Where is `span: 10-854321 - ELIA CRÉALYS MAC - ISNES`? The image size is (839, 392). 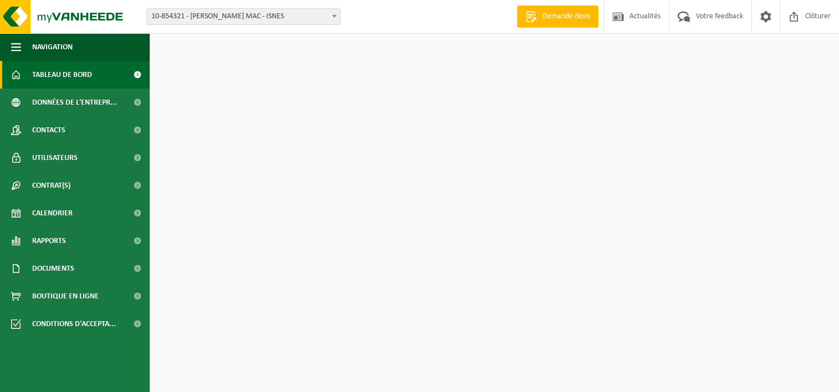
span: 10-854321 - ELIA CRÉALYS MAC - ISNES is located at coordinates (243, 17).